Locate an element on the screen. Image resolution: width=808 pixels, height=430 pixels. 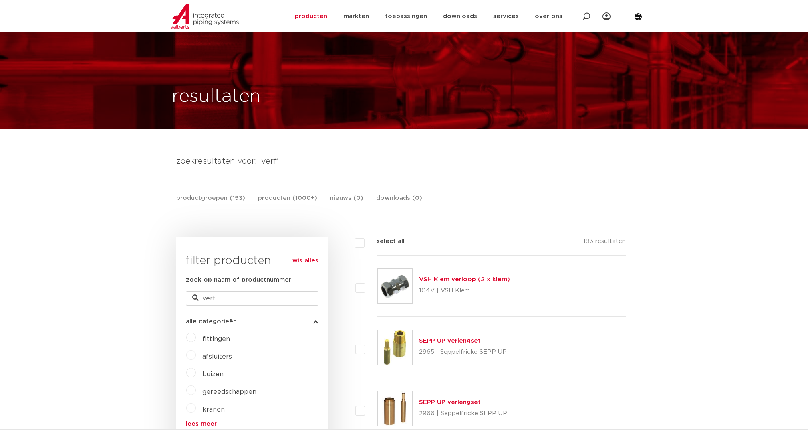
label: zoek op naam of productnummer is located at coordinates (238, 280).